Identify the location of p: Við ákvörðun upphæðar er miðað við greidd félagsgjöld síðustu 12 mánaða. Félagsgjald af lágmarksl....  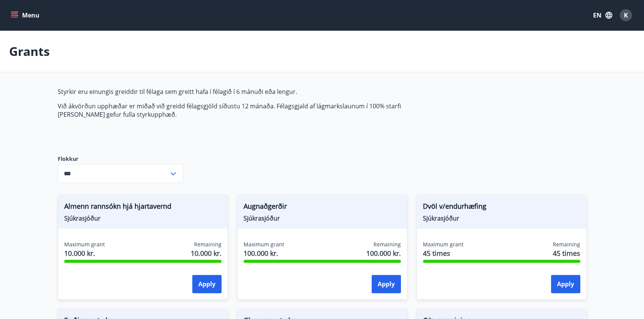
(237, 110).